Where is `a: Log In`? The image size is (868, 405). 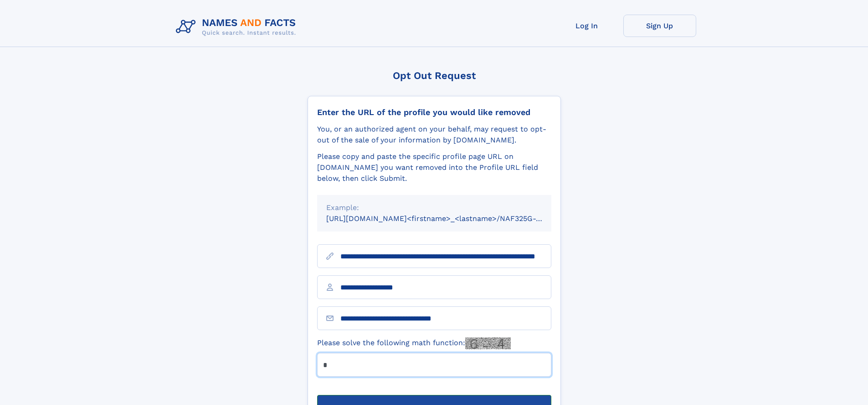 a: Log In is located at coordinates (587, 26).